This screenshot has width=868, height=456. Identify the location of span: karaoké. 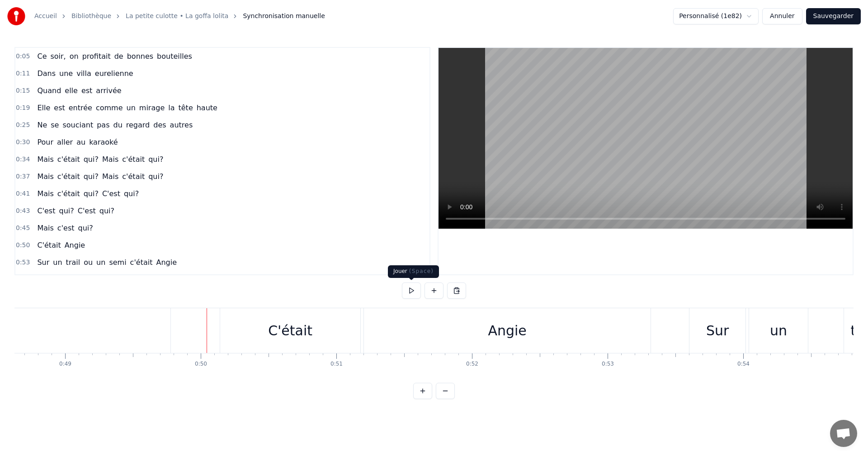
(104, 142).